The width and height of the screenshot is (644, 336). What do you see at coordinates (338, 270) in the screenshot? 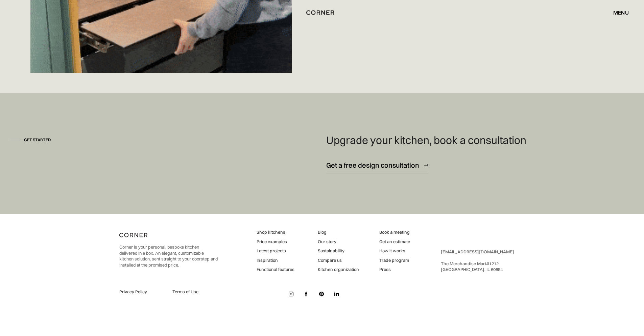
I see `a: Kitchen organization` at bounding box center [338, 270].